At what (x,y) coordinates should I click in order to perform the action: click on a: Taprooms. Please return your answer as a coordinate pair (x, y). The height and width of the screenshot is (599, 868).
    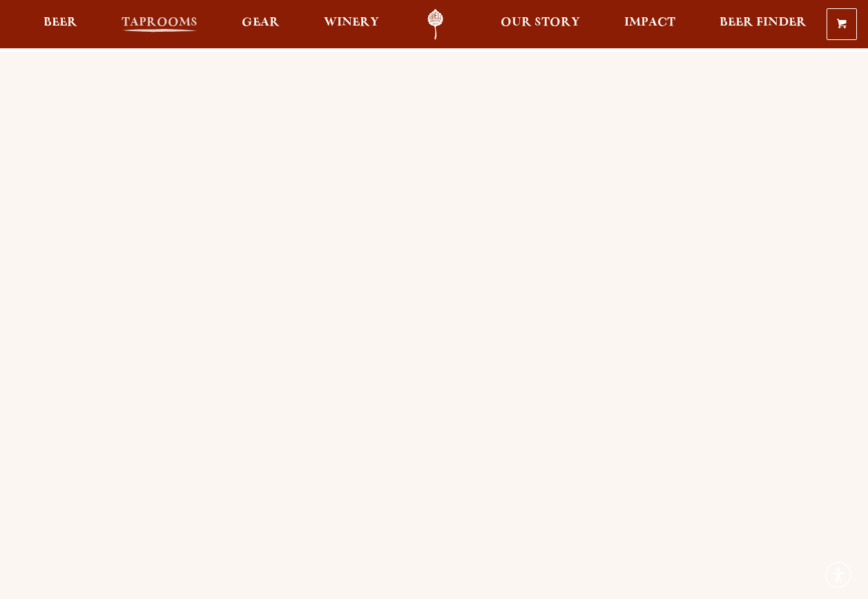
    Looking at the image, I should click on (159, 24).